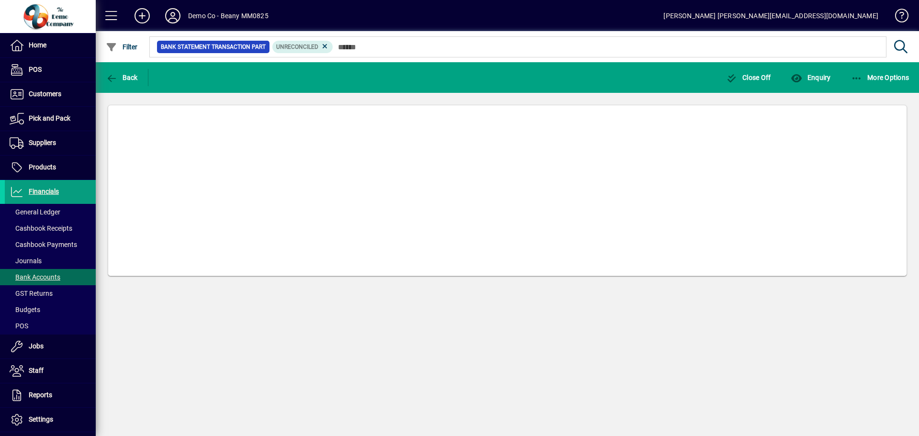  I want to click on span: Financials, so click(44, 192).